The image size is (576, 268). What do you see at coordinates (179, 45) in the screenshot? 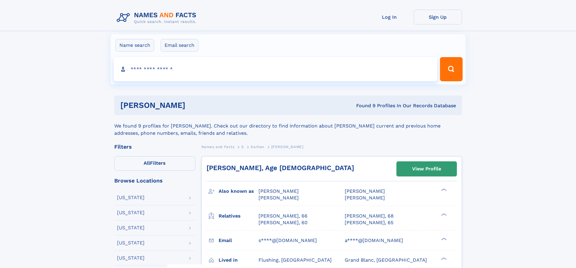
I see `label: Email search` at bounding box center [179, 45].